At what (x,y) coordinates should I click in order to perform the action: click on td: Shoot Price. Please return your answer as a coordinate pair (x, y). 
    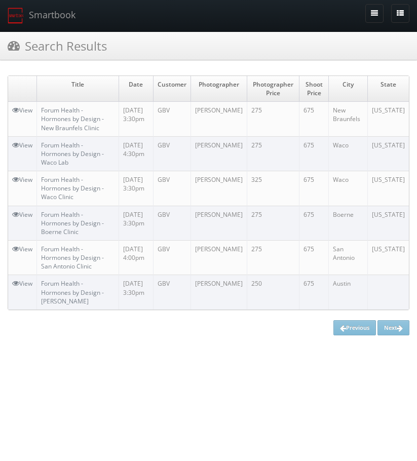
    Looking at the image, I should click on (314, 89).